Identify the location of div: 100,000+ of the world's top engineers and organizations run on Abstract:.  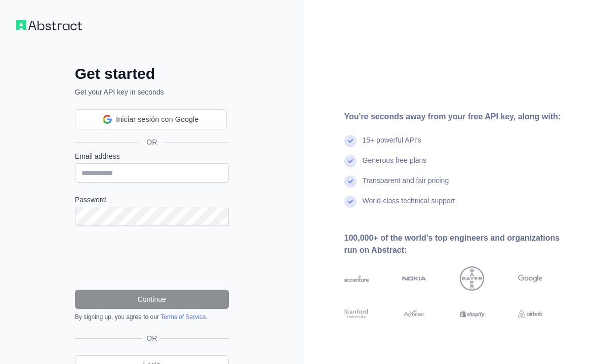
(460, 244).